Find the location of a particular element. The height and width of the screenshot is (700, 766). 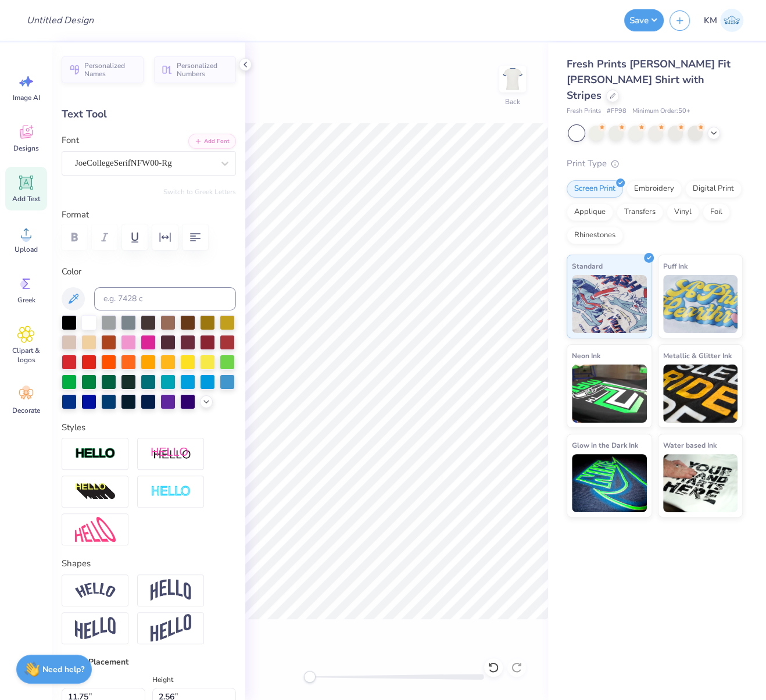

span: Glow in the Dark Ink is located at coordinates (605, 444).